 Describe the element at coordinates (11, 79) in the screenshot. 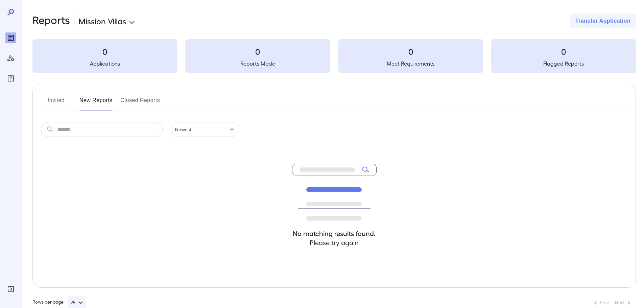

I see `div: FAQ` at that location.